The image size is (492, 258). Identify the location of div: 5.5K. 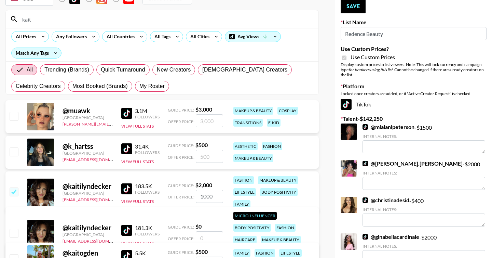
(147, 253).